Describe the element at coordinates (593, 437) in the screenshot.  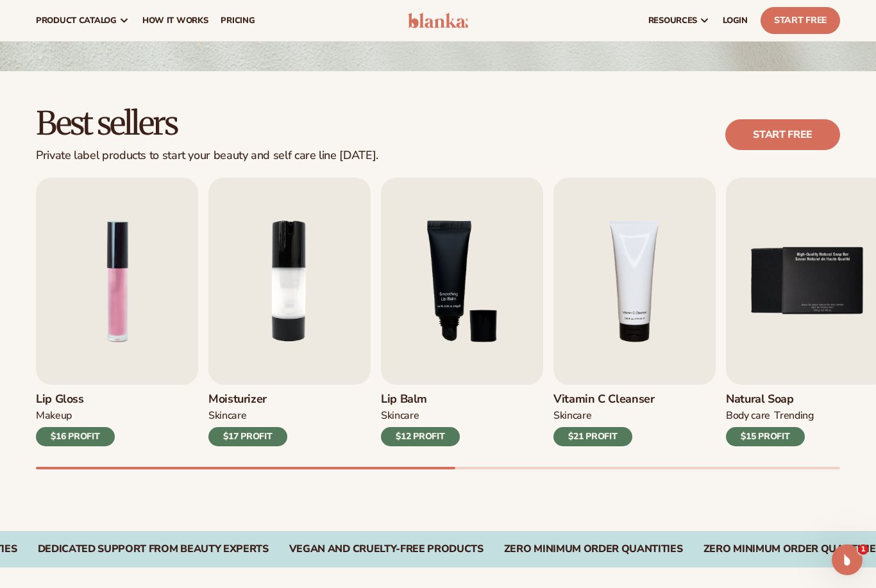
I see `div: $21 PROFIT` at that location.